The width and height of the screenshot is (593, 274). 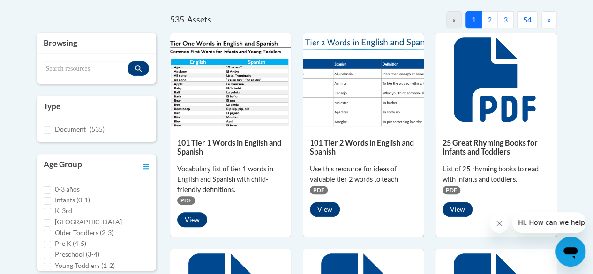 What do you see at coordinates (85, 69) in the screenshot?
I see `input: Search resources` at bounding box center [85, 69].